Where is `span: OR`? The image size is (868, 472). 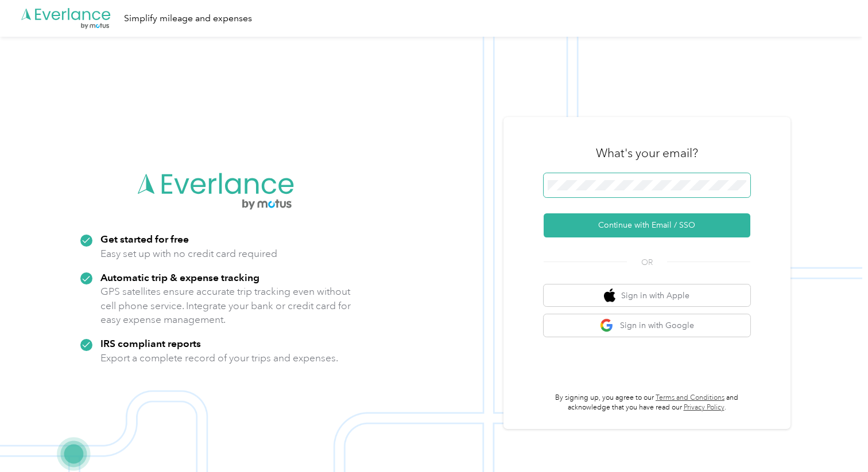 span: OR is located at coordinates (647, 262).